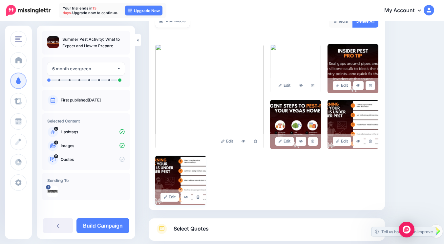 Image resolution: width=444 pixels, height=244 pixels. I want to click on a: Add Media, so click(172, 21).